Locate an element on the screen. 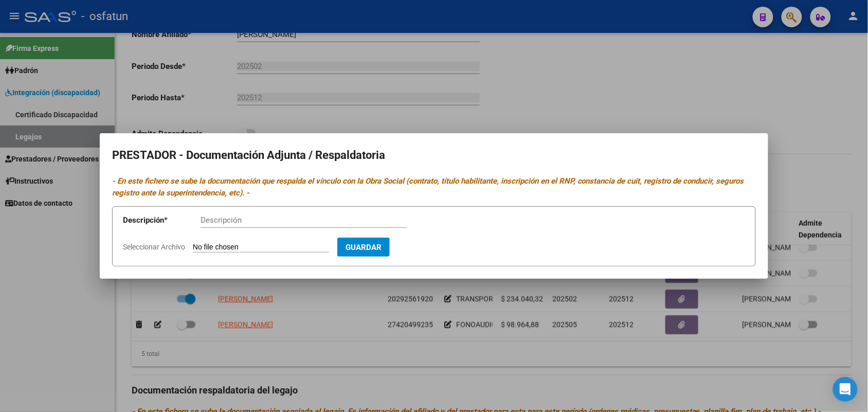 This screenshot has width=868, height=412. i: - En este fichero se sube la documentación que respalda el vínculo con la Obra Social (contrato, ... is located at coordinates (428, 187).